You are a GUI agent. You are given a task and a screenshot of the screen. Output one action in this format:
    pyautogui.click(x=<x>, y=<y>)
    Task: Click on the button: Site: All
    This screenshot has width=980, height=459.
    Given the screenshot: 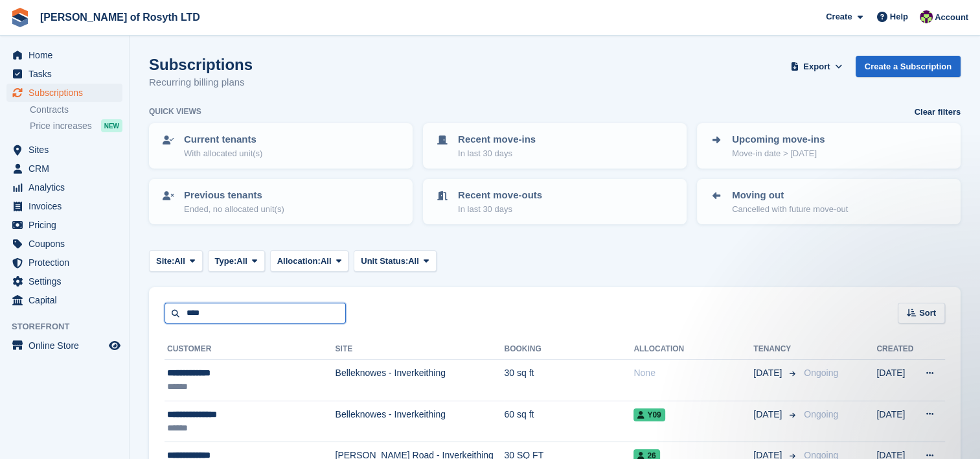 What is the action you would take?
    pyautogui.click(x=176, y=261)
    